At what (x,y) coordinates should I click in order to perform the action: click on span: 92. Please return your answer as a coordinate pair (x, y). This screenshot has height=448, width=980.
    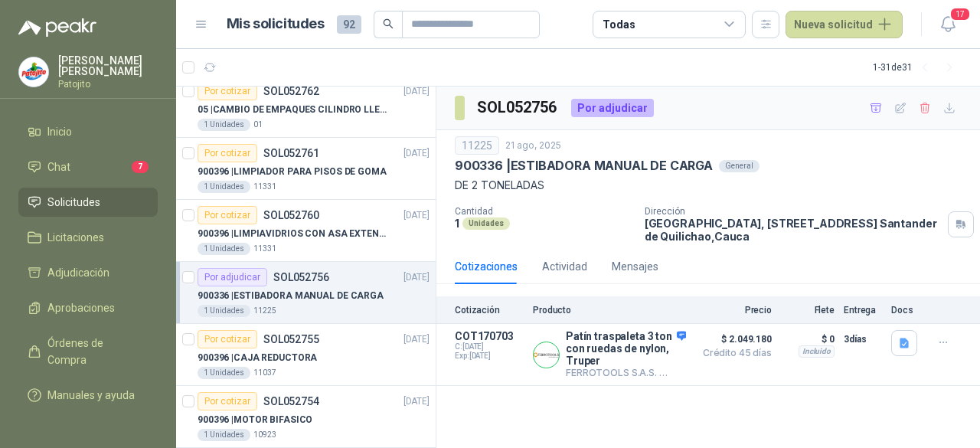
    Looking at the image, I should click on (349, 25).